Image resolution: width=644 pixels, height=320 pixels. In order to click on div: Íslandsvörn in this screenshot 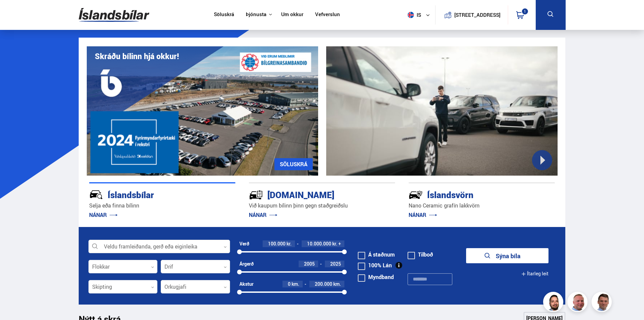, I will do `click(470, 194)`.